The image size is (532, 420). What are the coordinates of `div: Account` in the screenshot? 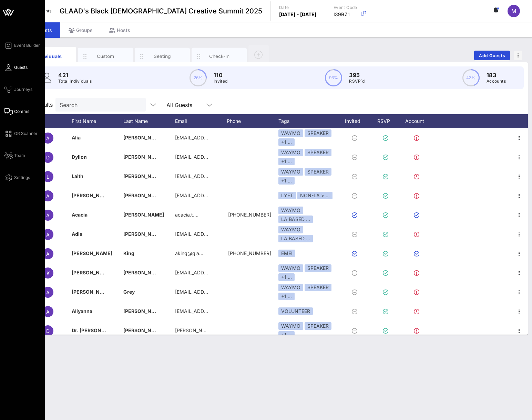 It's located at (418, 121).